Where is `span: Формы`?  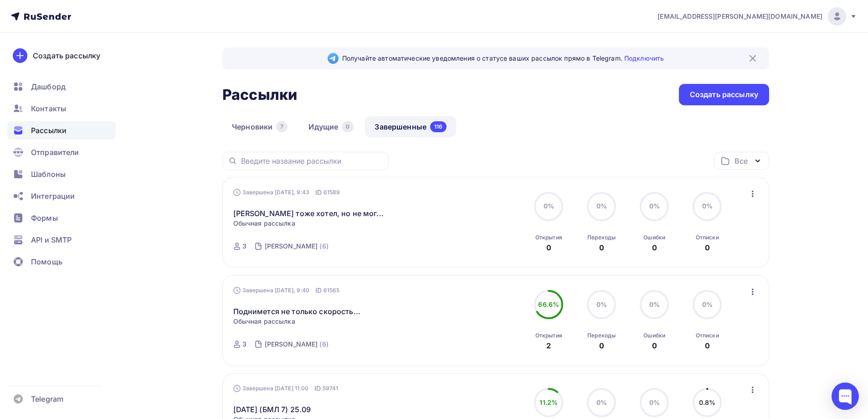
span: Формы is located at coordinates (44, 218).